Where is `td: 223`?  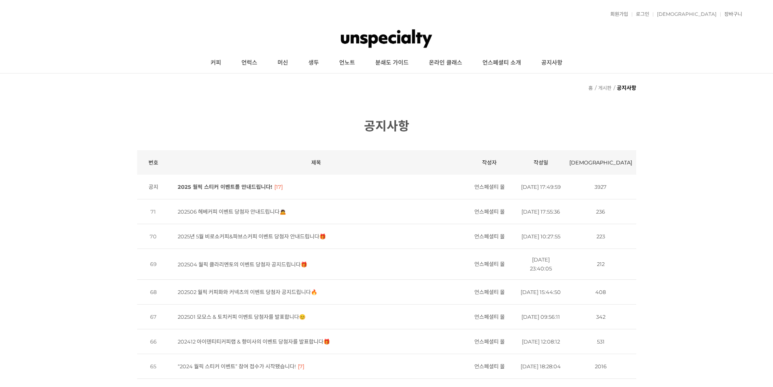 td: 223 is located at coordinates (601, 236).